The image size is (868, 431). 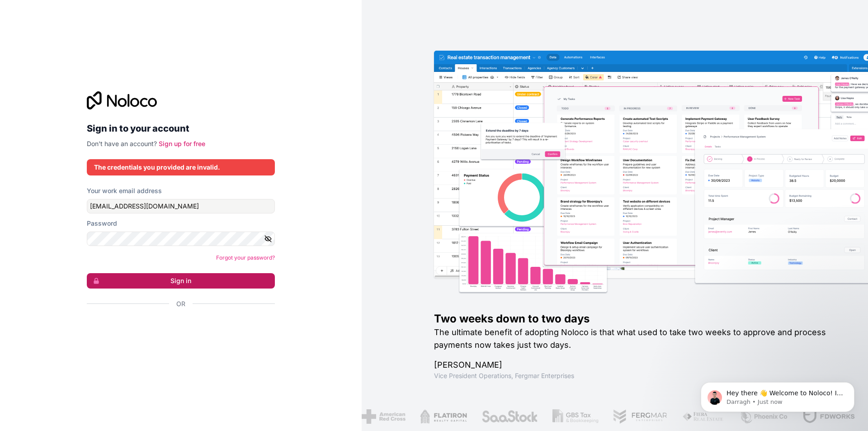 What do you see at coordinates (97, 39) in the screenshot?
I see `p: Message from Darragh, sent Just now` at bounding box center [97, 39].